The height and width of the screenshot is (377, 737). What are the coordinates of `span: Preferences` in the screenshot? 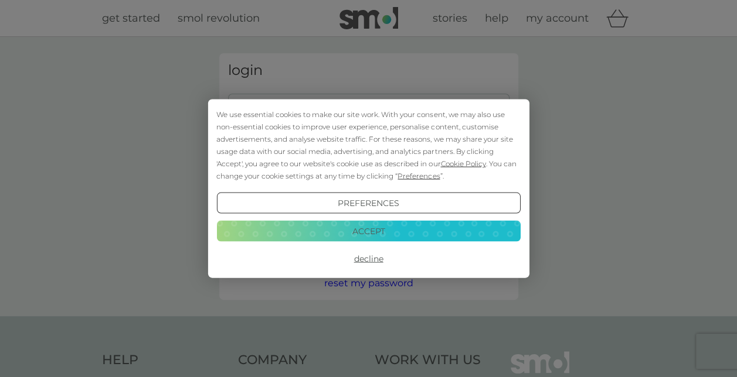 It's located at (418, 176).